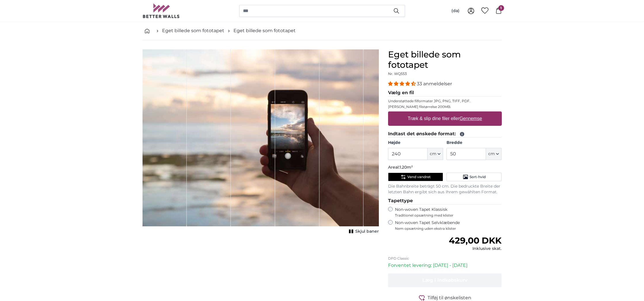  I want to click on label: Højde, so click(415, 143).